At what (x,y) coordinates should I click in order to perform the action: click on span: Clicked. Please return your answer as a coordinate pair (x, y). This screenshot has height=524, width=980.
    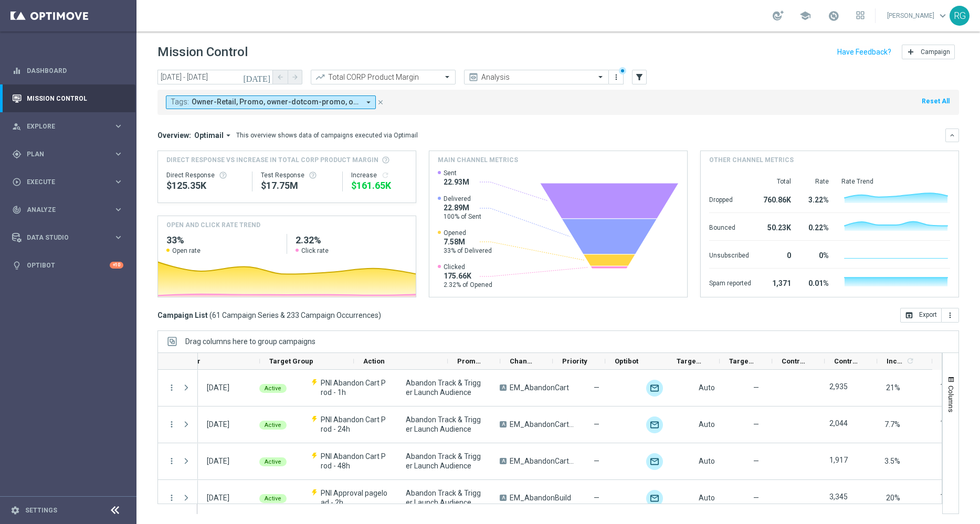
    Looking at the image, I should click on (468, 267).